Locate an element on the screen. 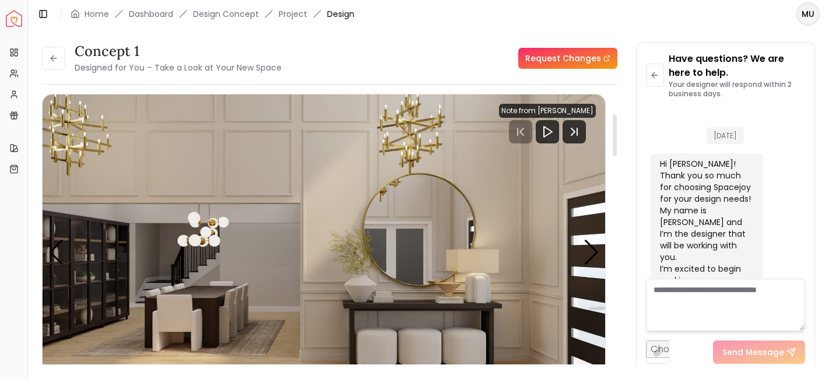 The width and height of the screenshot is (829, 379). span: MU is located at coordinates (808, 14).